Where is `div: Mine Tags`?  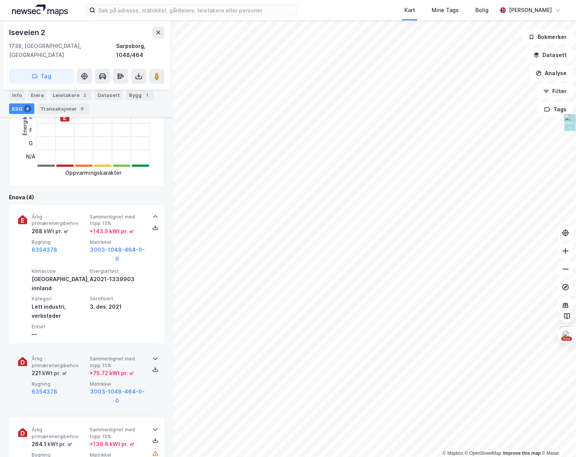 div: Mine Tags is located at coordinates (445, 10).